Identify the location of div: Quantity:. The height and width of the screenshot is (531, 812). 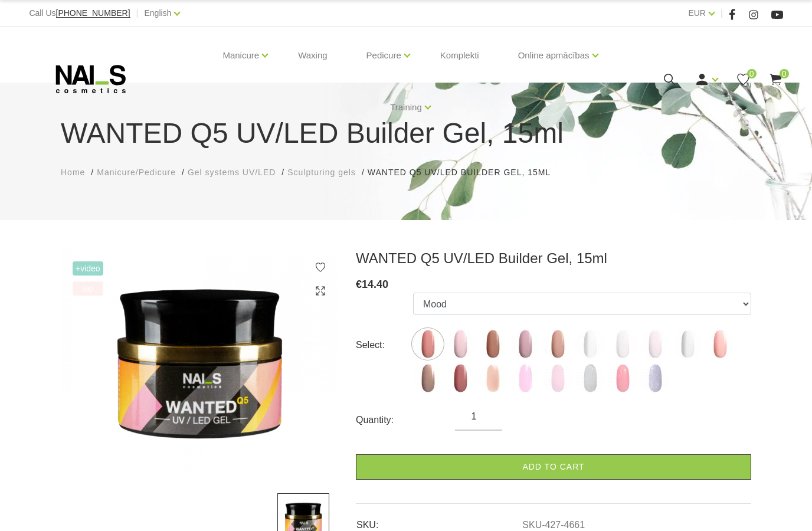
(405, 420).